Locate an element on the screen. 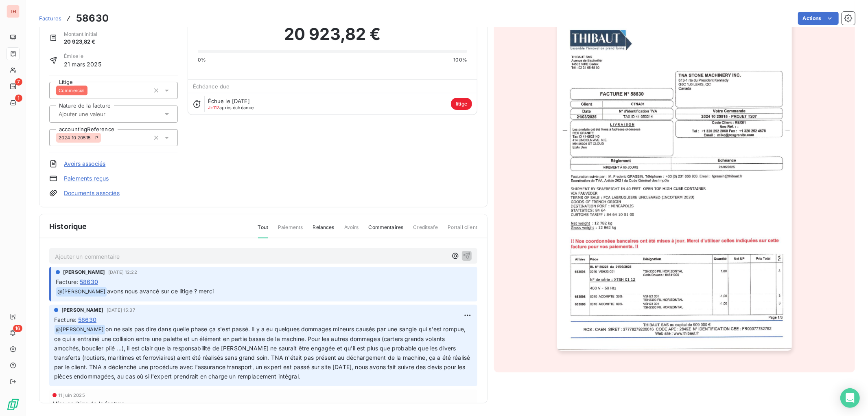 The height and width of the screenshot is (416, 868). span: avons nous avancé sur ce litige ? merci is located at coordinates (160, 291).